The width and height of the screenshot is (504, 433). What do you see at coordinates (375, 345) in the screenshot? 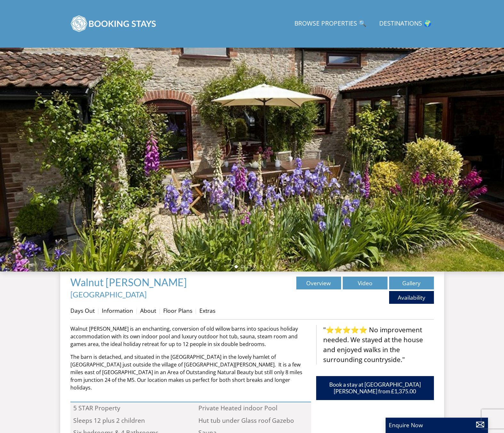
I see `blockquote: "⭐⭐⭐⭐⭐ No improvement needed. We stayed at the house and enjoyed walks in the surrounding country...` at bounding box center [375, 345].